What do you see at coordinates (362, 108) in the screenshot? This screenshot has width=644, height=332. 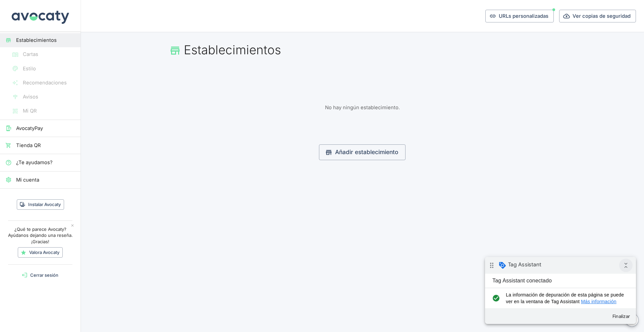 I see `p: No hay ningún establecimiento.` at bounding box center [362, 108].